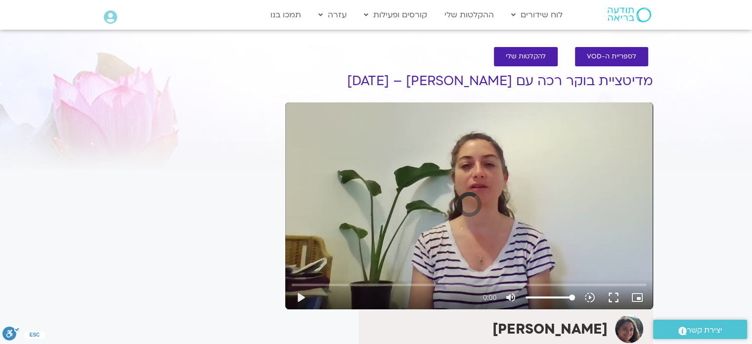  Describe the element at coordinates (526, 56) in the screenshot. I see `a: להקלטות שלי` at that location.